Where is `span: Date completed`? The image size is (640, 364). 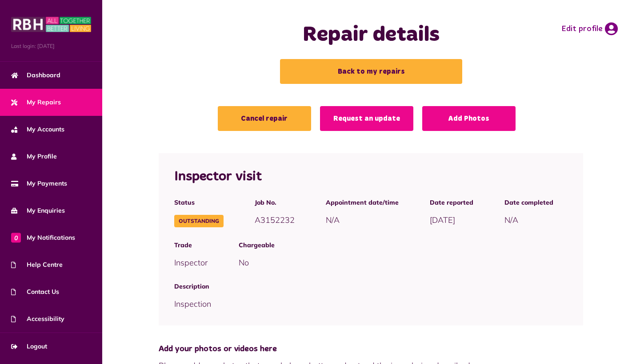
span: Date completed is located at coordinates (529, 202).